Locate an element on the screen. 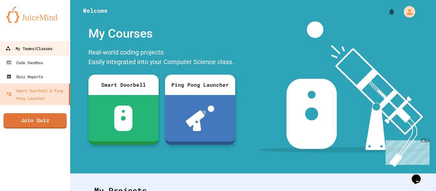 This screenshot has height=191, width=436. div: Smart Doorbell is located at coordinates (123, 85).